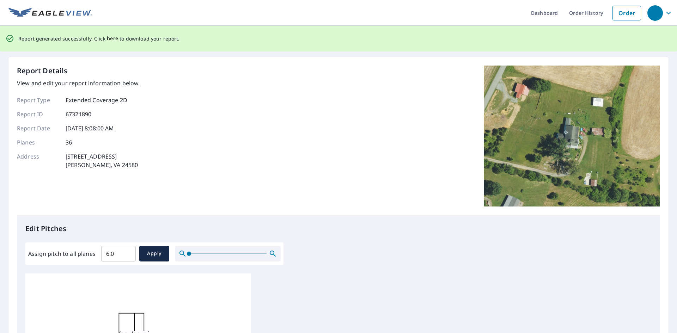  Describe the element at coordinates (572, 136) in the screenshot. I see `img: Top image` at that location.